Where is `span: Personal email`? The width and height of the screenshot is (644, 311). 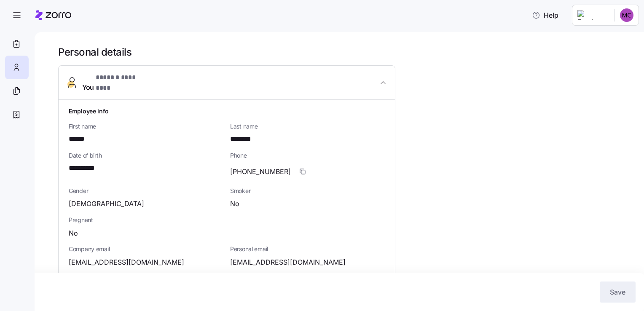
span: Personal email is located at coordinates (307, 249).